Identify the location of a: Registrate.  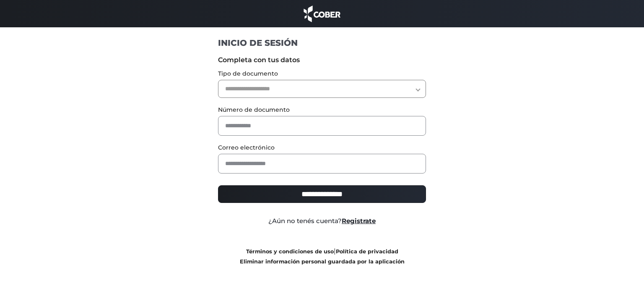
(359, 220).